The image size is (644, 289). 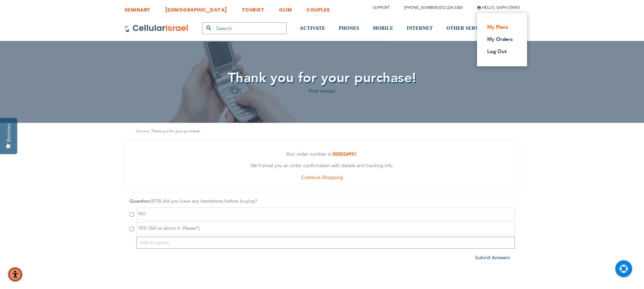 What do you see at coordinates (349, 28) in the screenshot?
I see `span: PHONES` at bounding box center [349, 28].